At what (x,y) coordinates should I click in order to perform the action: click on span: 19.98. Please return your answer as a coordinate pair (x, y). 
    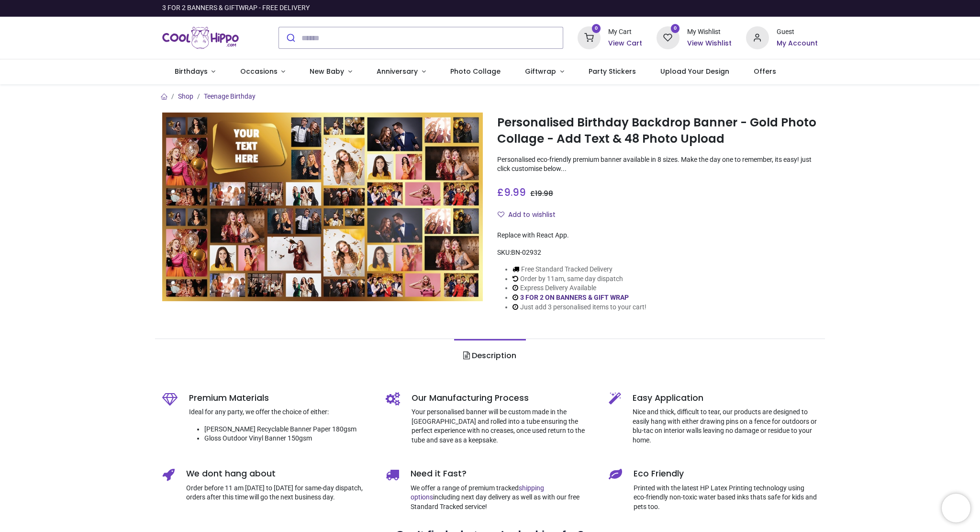
    Looking at the image, I should click on (544, 194).